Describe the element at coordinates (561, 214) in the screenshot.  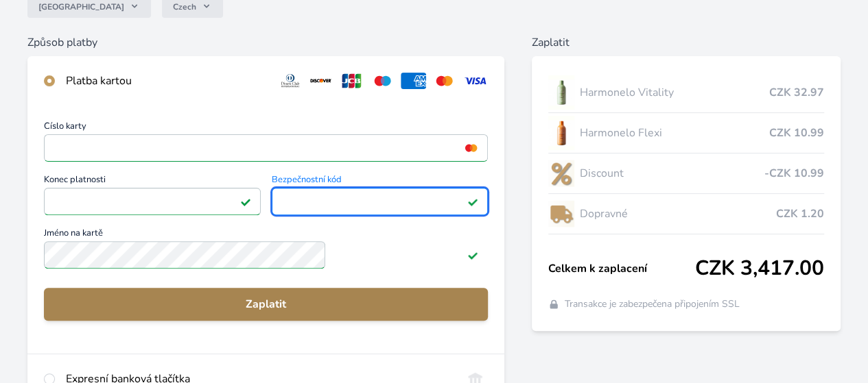
I see `img: delivery-lo.png` at that location.